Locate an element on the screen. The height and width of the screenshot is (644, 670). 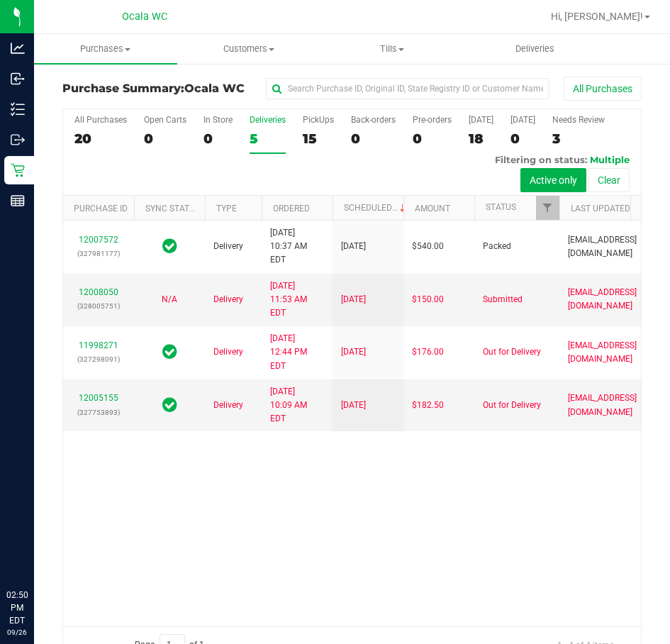
a: Ordered is located at coordinates (292, 209).